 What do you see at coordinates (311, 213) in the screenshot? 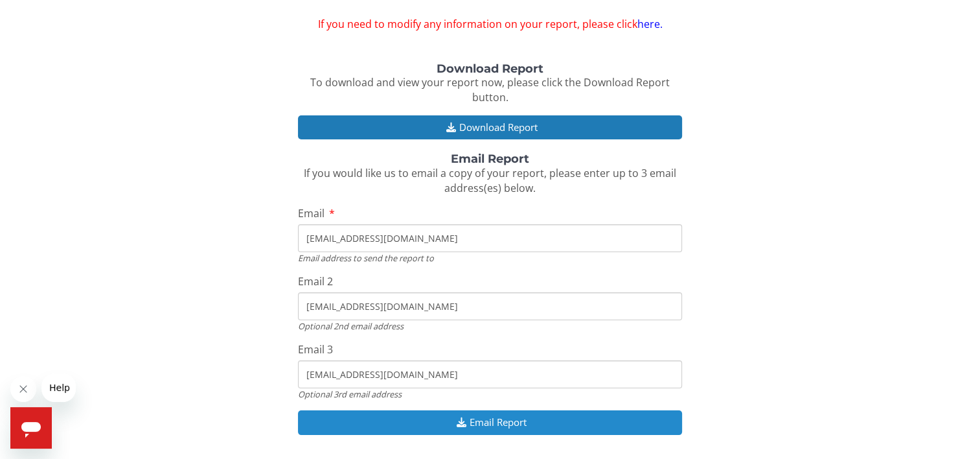
I see `span: Email` at bounding box center [311, 213].